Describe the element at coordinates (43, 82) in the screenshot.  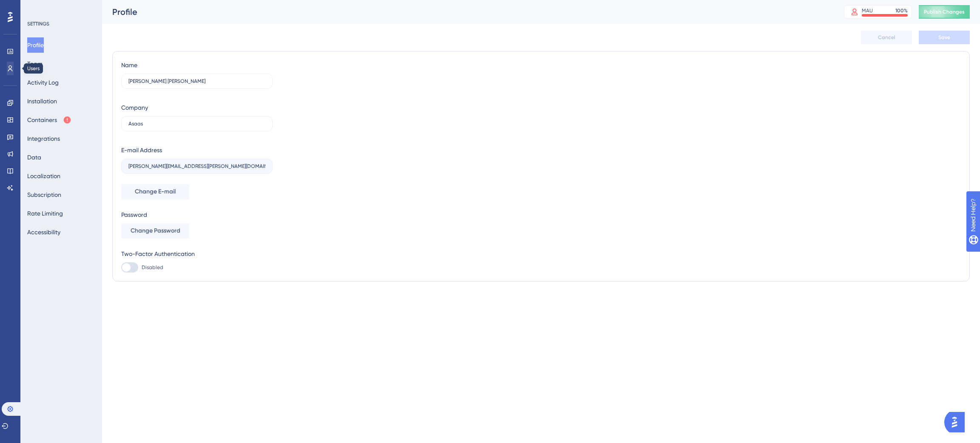
I see `button: Activity Log` at that location.